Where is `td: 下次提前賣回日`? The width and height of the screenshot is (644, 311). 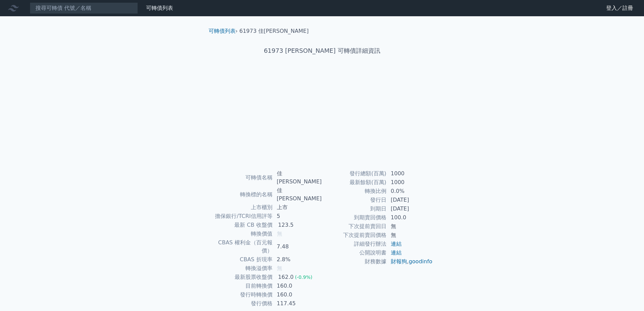
td: 下次提前賣回日 is located at coordinates (354, 227).